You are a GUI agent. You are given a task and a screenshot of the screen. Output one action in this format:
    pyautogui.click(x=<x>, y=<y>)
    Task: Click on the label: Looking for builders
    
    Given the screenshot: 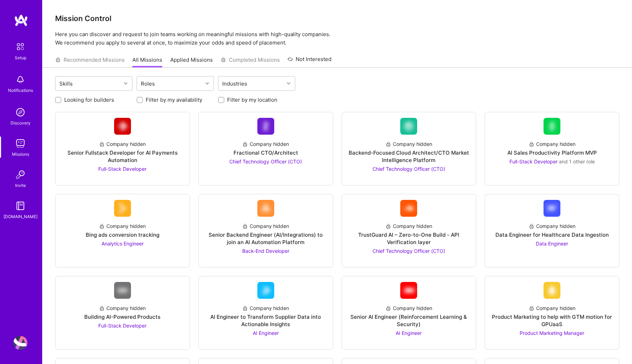 What is the action you would take?
    pyautogui.click(x=89, y=100)
    